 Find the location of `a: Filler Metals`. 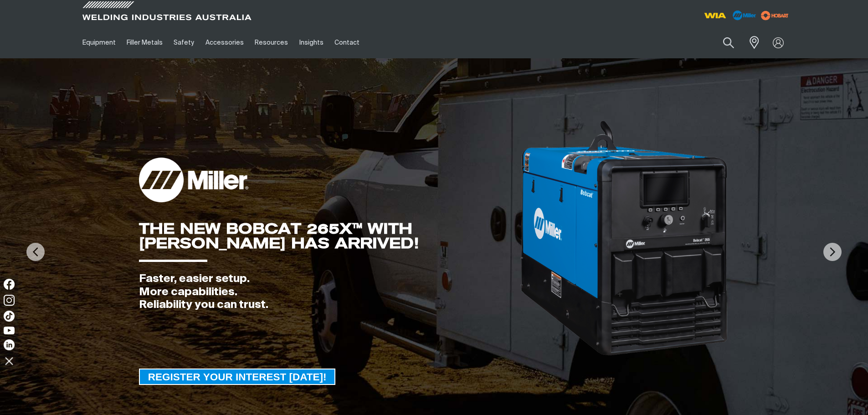

a: Filler Metals is located at coordinates (144, 43).